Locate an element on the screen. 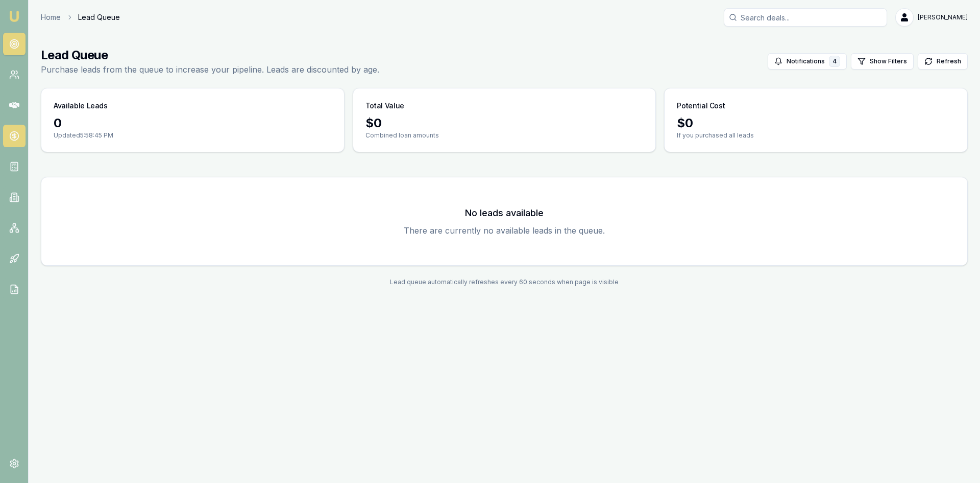 The height and width of the screenshot is (483, 980). h3: Potential Cost is located at coordinates (701, 106).